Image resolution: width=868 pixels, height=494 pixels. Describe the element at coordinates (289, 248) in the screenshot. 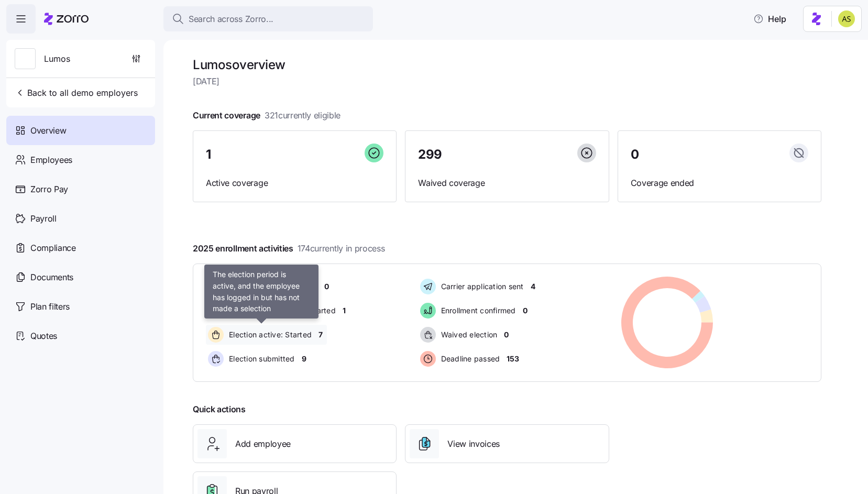

I see `span: 2025 enrollment activities` at that location.